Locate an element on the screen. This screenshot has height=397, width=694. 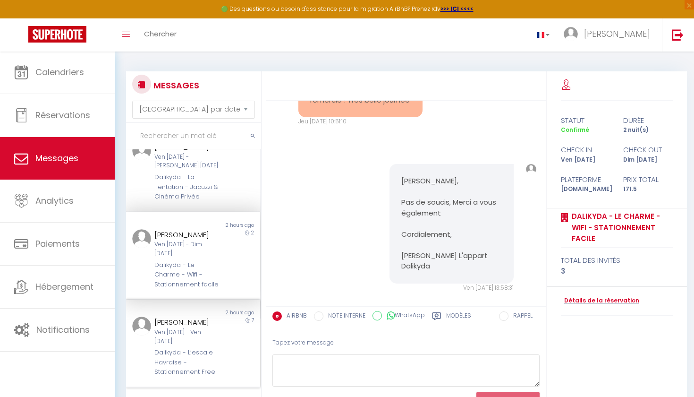
span: Paiements is located at coordinates (58, 243).